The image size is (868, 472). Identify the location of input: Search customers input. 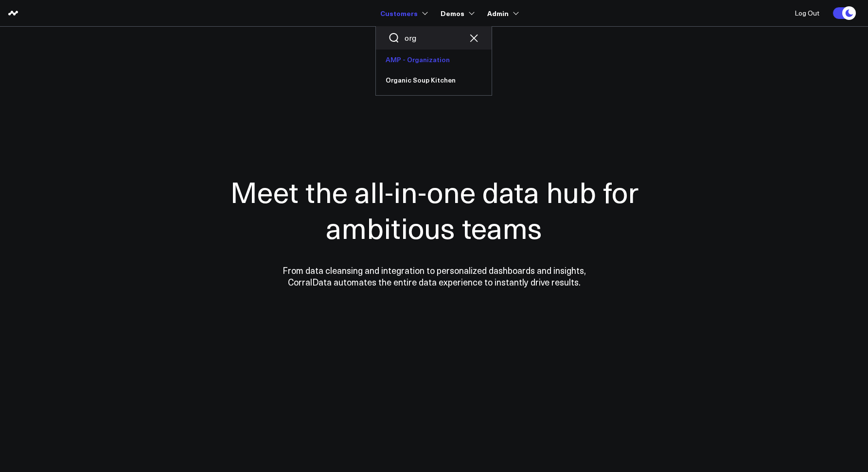
(433, 37).